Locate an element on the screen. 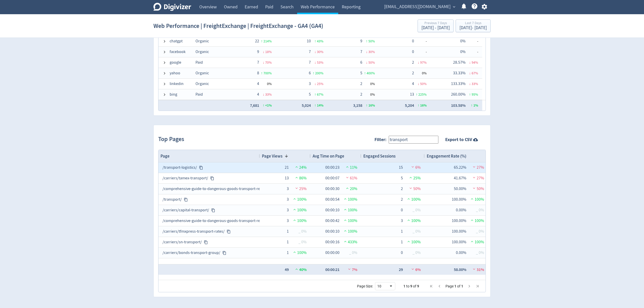 The image size is (644, 308). div: 21 is located at coordinates (282, 168).